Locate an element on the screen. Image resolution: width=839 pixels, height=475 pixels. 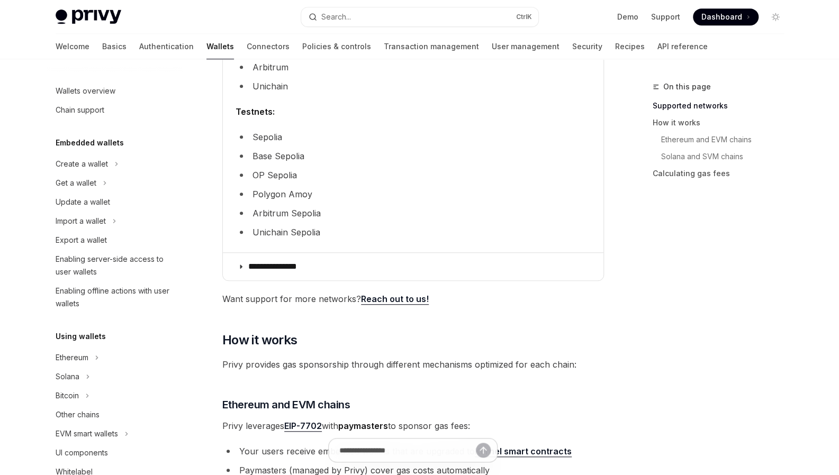
li: Sepolia is located at coordinates (413, 137).